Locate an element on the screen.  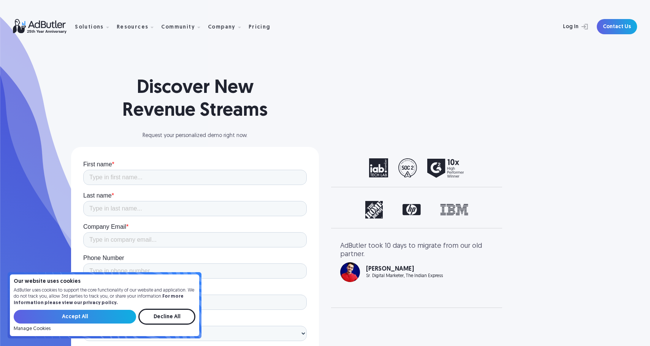
div: 1 of 2 is located at coordinates (417, 168).